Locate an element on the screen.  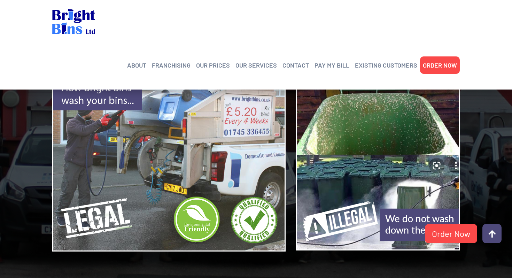
a: ABOUT is located at coordinates (137, 65).